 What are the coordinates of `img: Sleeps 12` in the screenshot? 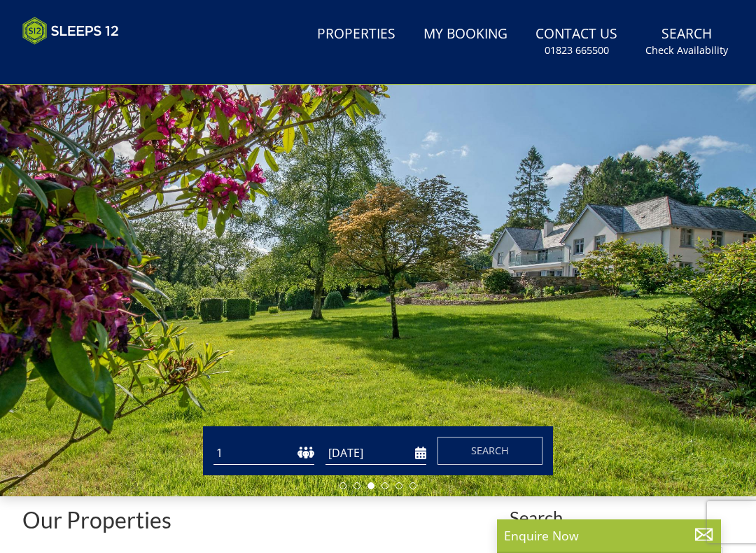 It's located at (71, 31).